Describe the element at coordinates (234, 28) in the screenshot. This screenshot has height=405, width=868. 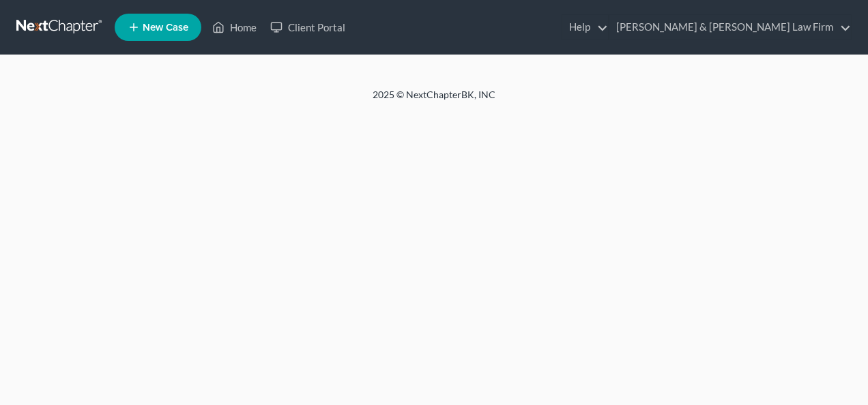
I see `a: Home` at that location.